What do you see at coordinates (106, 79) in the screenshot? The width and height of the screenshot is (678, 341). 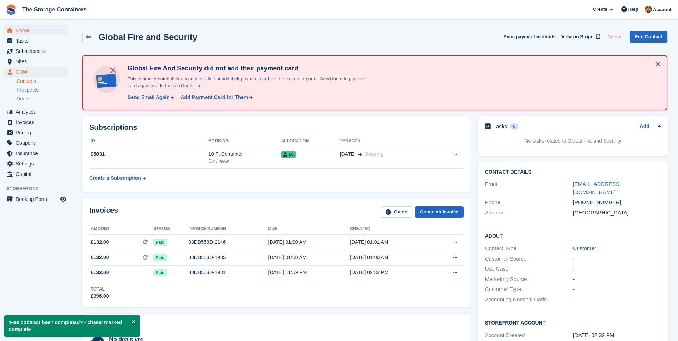 I see `img: no-card-linked-e7822e413c904bf8b177c4d89f31251c4716f9871600ec3ca5bfc59e148c83f4.svg` at bounding box center [106, 79].